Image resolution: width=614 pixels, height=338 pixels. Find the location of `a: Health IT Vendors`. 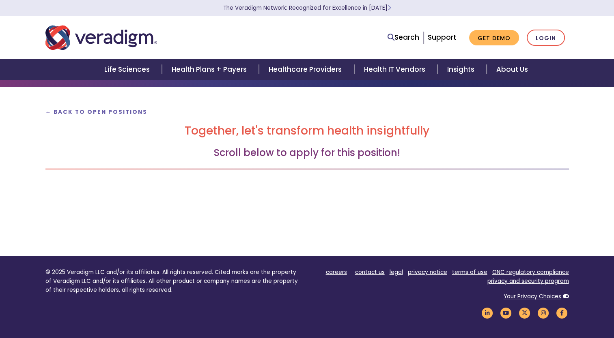

a: Health IT Vendors is located at coordinates (396, 69).